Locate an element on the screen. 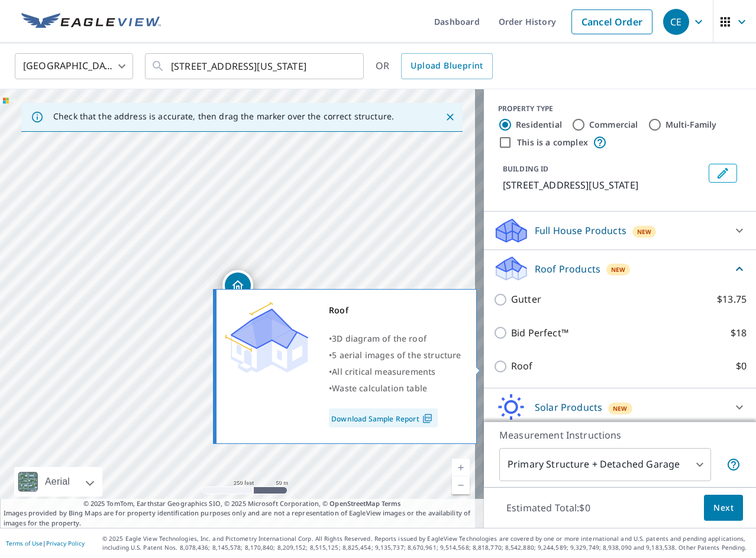 This screenshot has height=558, width=756. div: Full House ProductsNew is located at coordinates (620, 230).